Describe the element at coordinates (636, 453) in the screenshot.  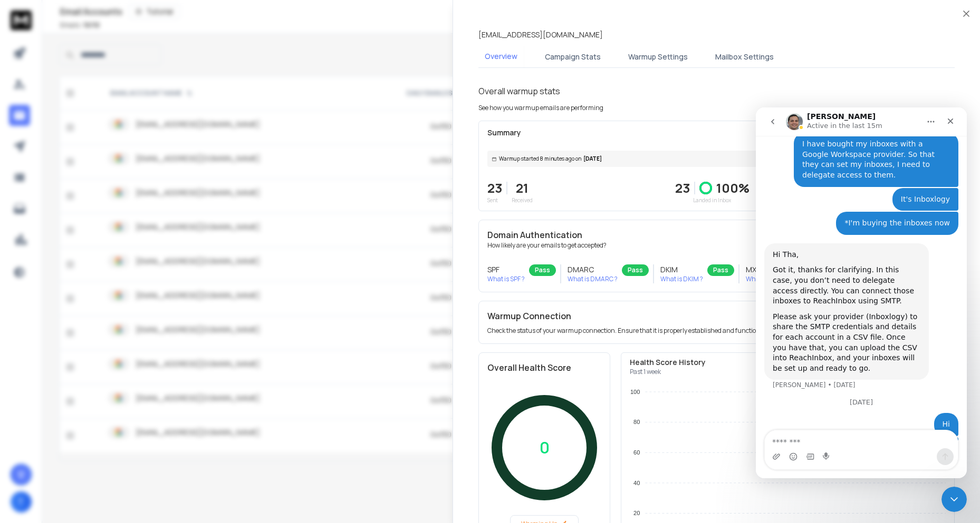
I see `tspan: 60` at that location.